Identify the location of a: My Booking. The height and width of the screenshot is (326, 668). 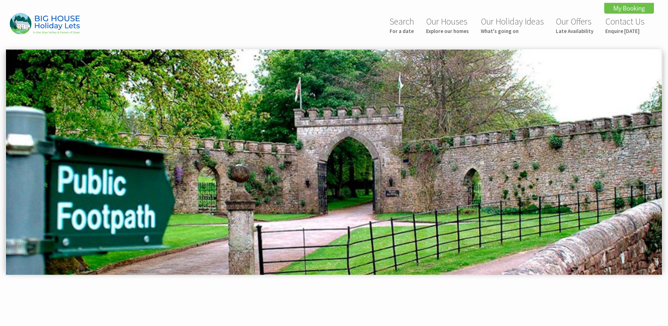
(629, 8).